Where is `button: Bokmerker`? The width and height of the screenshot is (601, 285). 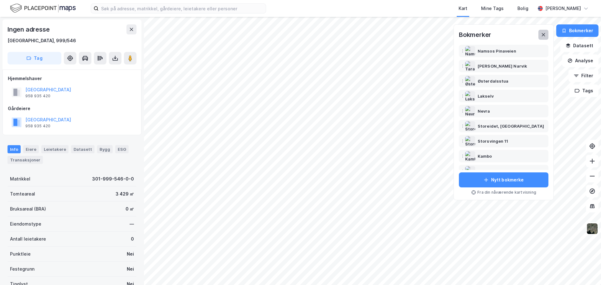
button: Bokmerker is located at coordinates (577, 31).